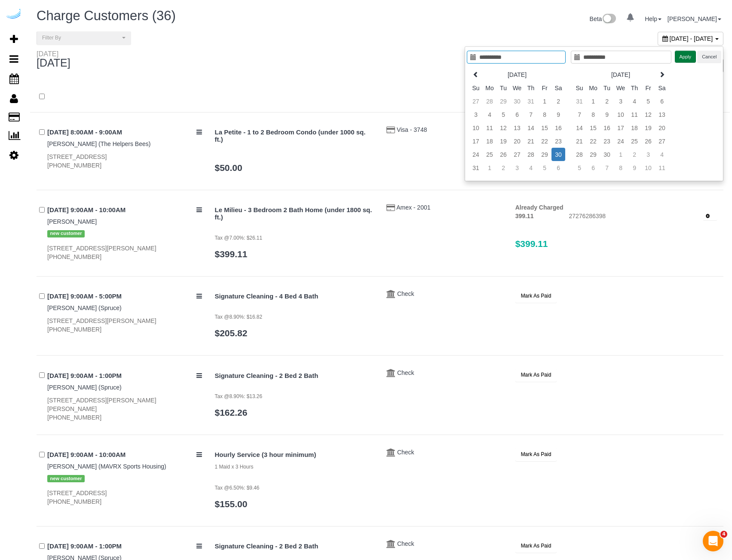 The image size is (732, 560). I want to click on button: Filter By, so click(84, 38).